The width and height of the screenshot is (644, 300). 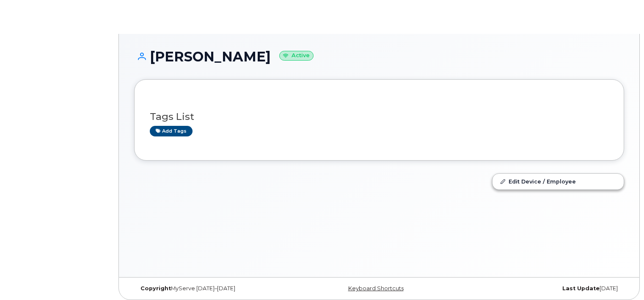 I want to click on h3: Tags List, so click(x=379, y=117).